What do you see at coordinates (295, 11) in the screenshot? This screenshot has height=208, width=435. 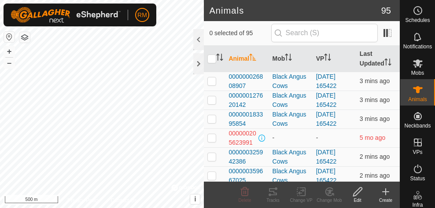 I see `h2: Animals` at bounding box center [295, 11].